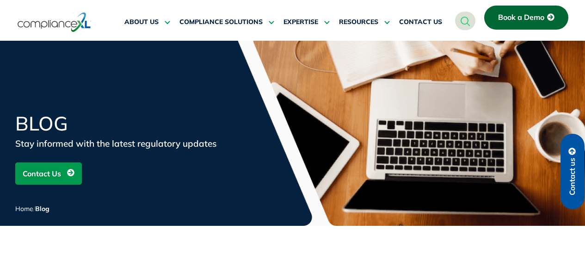 This screenshot has width=585, height=255. What do you see at coordinates (147, 22) in the screenshot?
I see `a: ABOUT US` at bounding box center [147, 22].